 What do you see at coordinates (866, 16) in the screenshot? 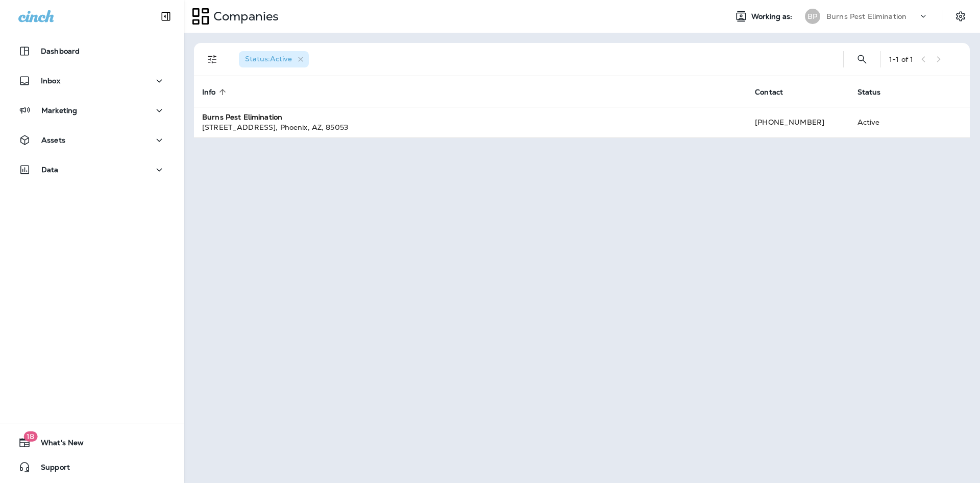
I see `p: Burns Pest Elimination` at bounding box center [866, 16].